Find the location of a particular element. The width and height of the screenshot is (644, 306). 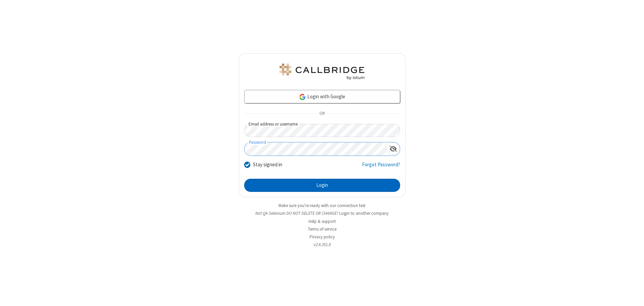

a: Forgot Password? is located at coordinates (381, 167).